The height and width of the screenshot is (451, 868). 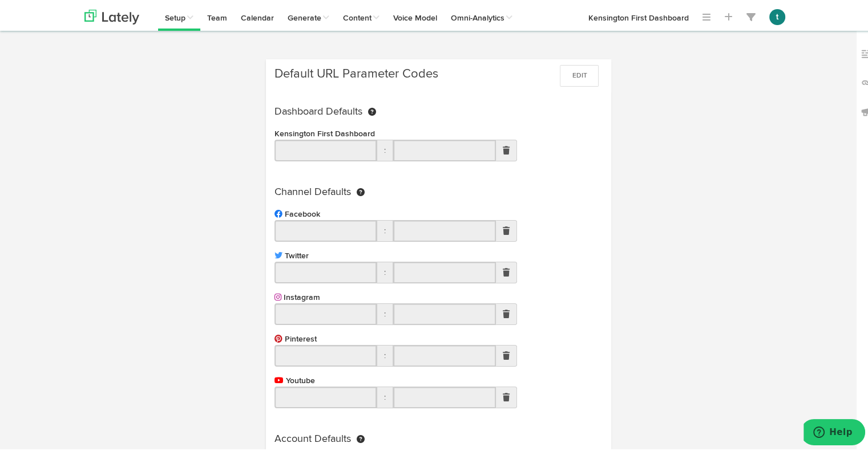 What do you see at coordinates (296, 254) in the screenshot?
I see `b: Twitter` at bounding box center [296, 254].